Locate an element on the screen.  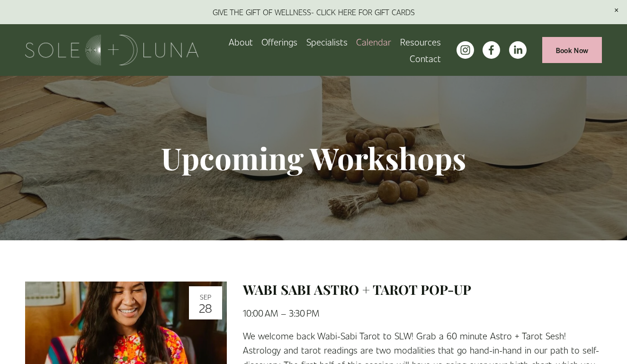
a: Book Now is located at coordinates (572, 50).